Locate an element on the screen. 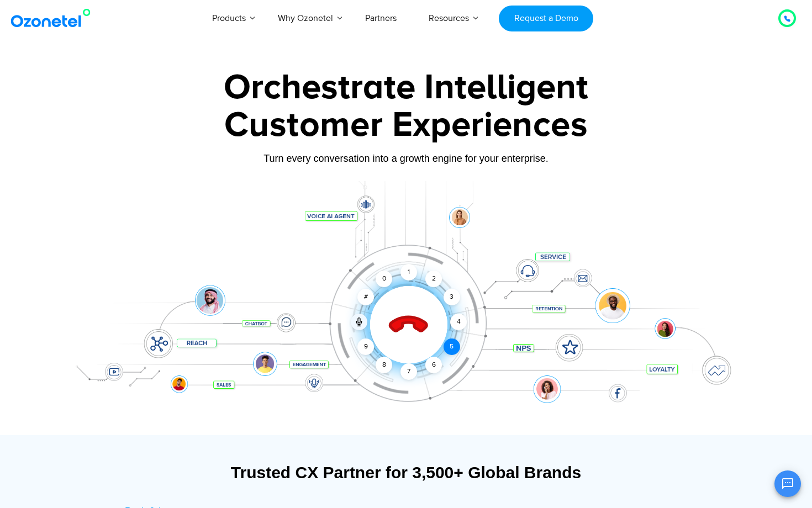 Image resolution: width=812 pixels, height=508 pixels. div: 3 is located at coordinates (452, 297).